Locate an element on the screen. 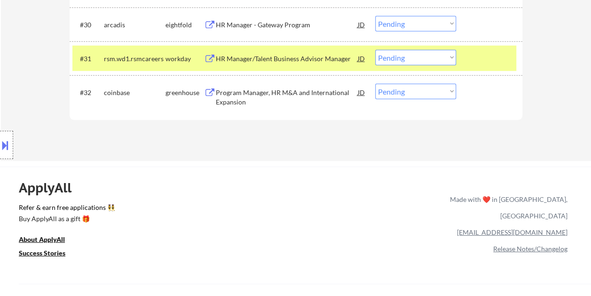 This screenshot has height=296, width=591. u: Success Stories is located at coordinates (42, 252).